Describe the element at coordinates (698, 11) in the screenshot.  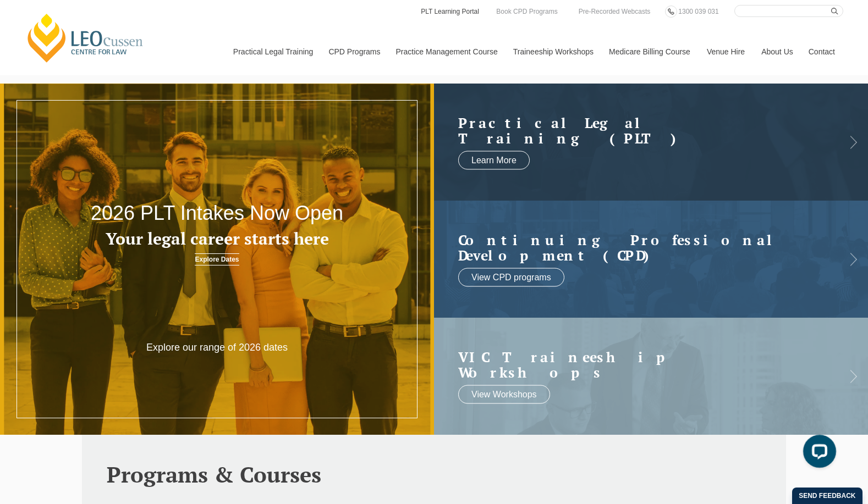
I see `a: 1300 039 031` at that location.